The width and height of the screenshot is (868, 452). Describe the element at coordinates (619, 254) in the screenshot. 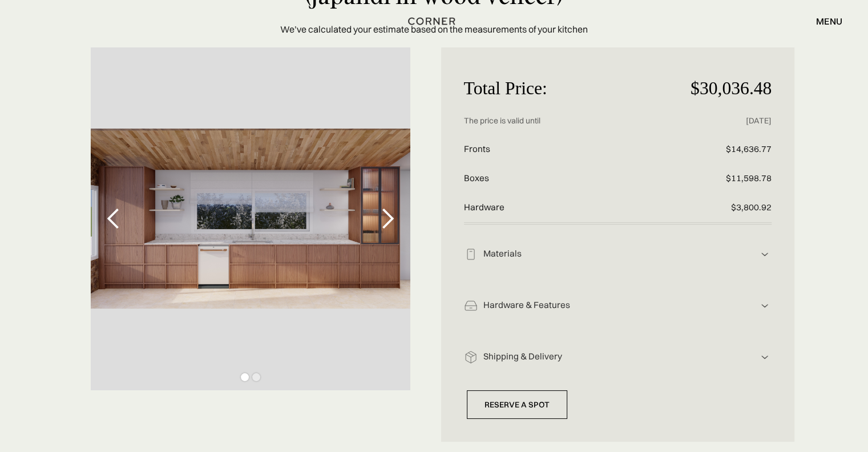

I see `div: Materials` at that location.